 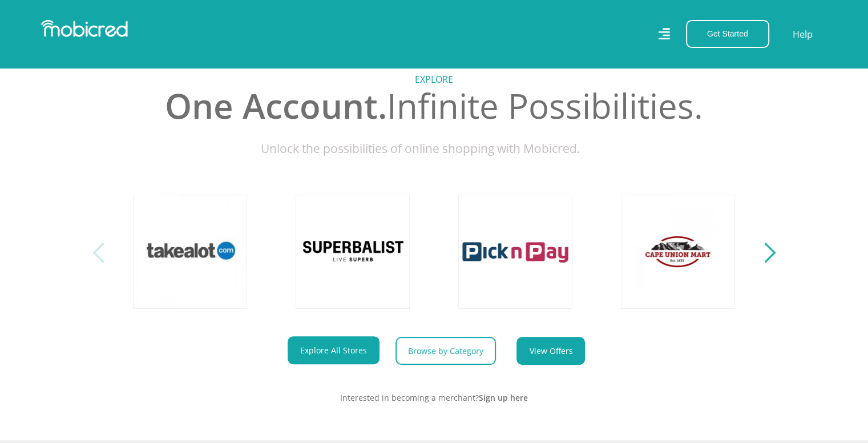 I want to click on p: Unlock the possibilities of online shopping with Mobicred., so click(x=434, y=149).